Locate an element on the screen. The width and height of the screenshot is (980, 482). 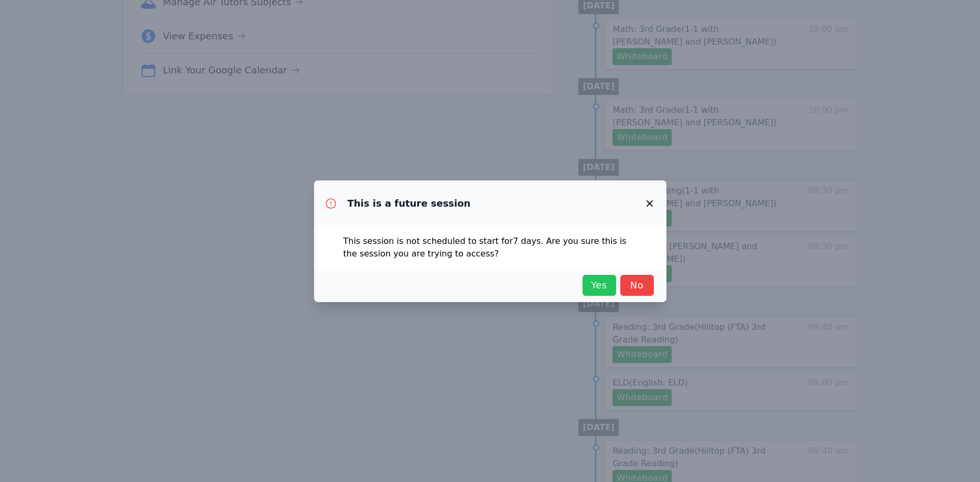
button: Yes is located at coordinates (599, 285).